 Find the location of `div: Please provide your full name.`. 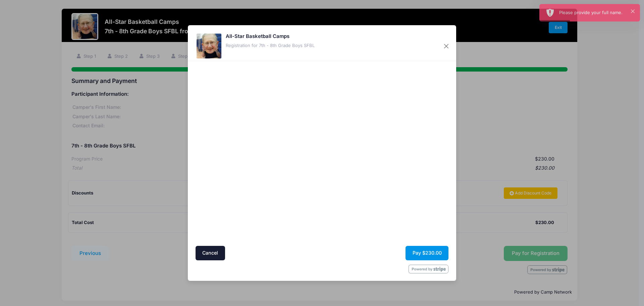

div: Please provide your full name. is located at coordinates (596, 13).